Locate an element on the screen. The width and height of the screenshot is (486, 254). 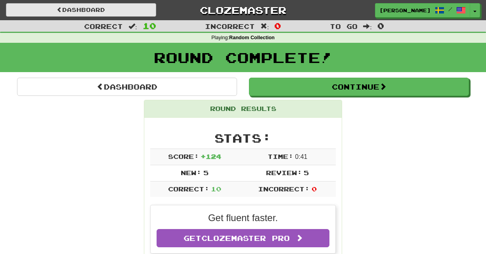
span: Incorrect is located at coordinates (230, 26).